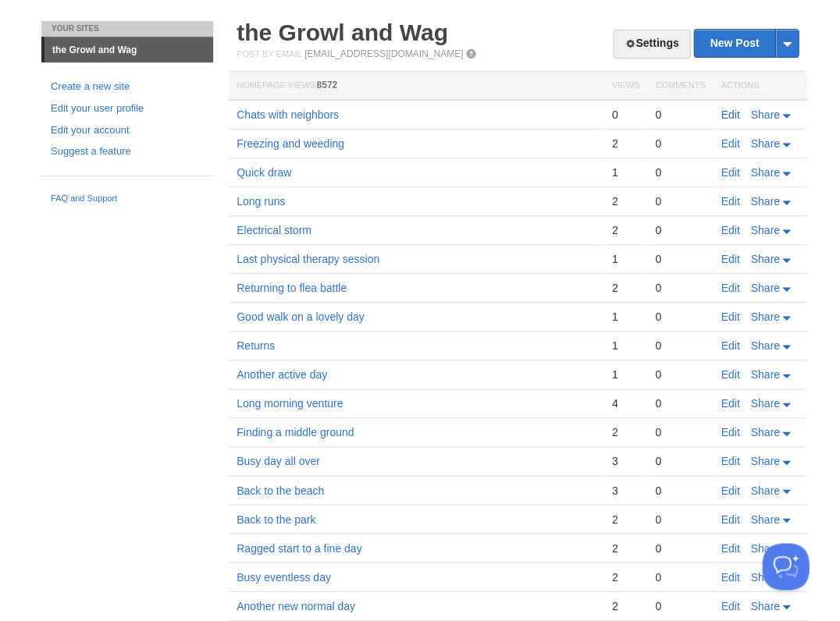  What do you see at coordinates (292, 288) in the screenshot?
I see `a: Returning to flea battle` at bounding box center [292, 288].